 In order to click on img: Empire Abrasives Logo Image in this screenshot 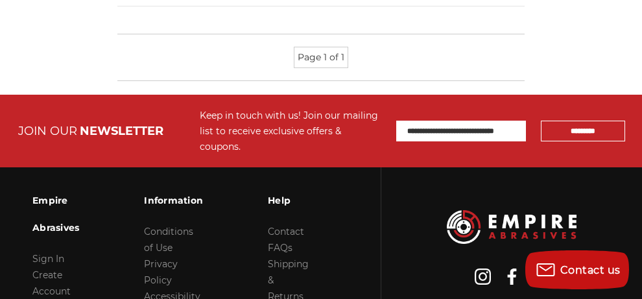, I will do `click(512, 226)`.